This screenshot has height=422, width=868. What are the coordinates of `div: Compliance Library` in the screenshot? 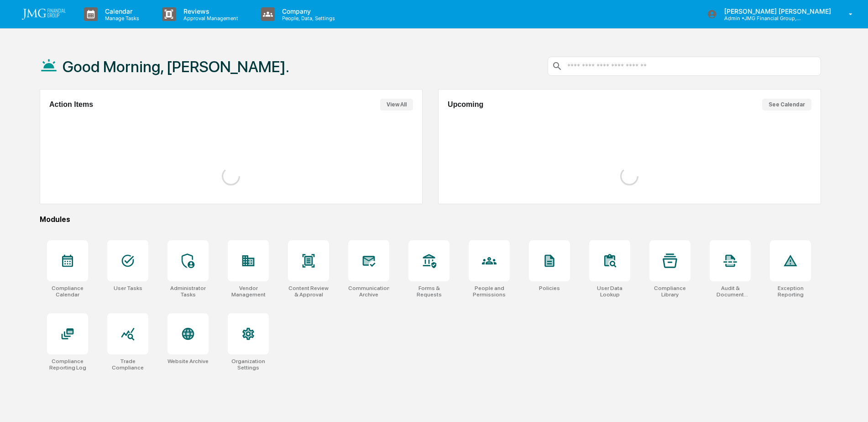 It's located at (670, 291).